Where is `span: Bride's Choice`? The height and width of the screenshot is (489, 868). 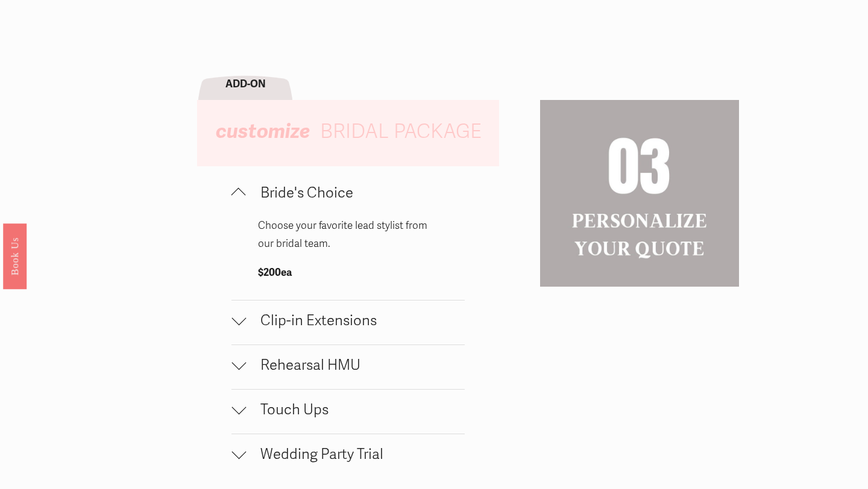
span: Bride's Choice is located at coordinates (355, 193).